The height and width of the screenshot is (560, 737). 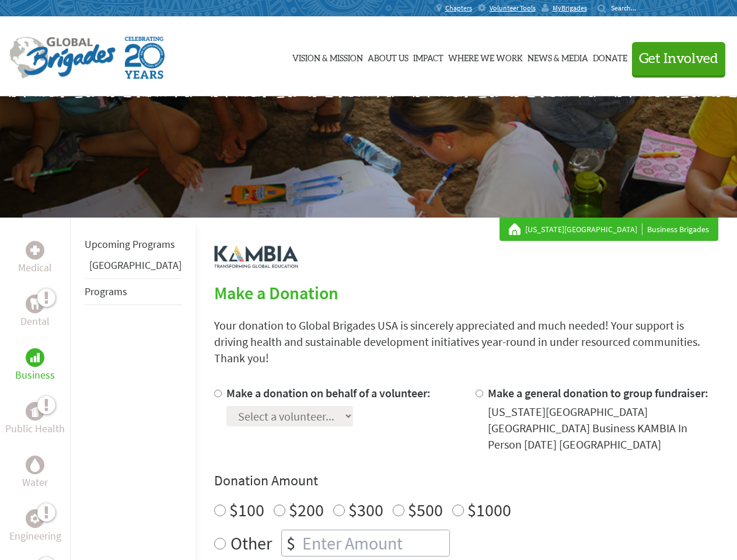 What do you see at coordinates (35, 420) in the screenshot?
I see `a: Public HealthPublic Health` at bounding box center [35, 420].